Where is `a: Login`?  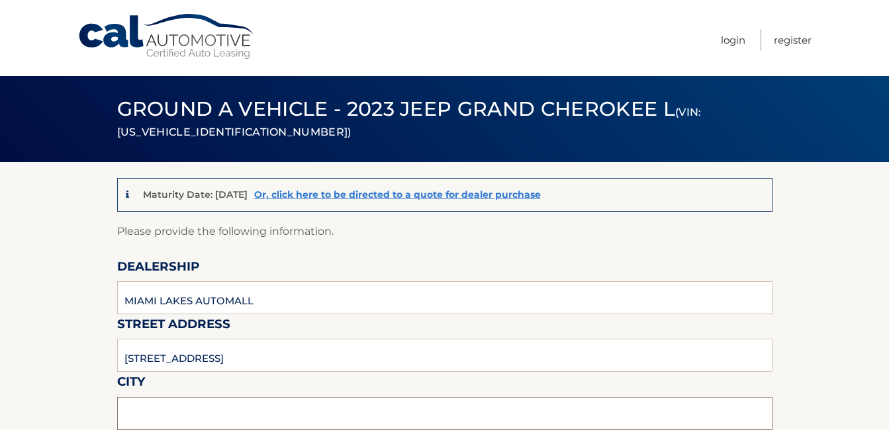 a: Login is located at coordinates (733, 40).